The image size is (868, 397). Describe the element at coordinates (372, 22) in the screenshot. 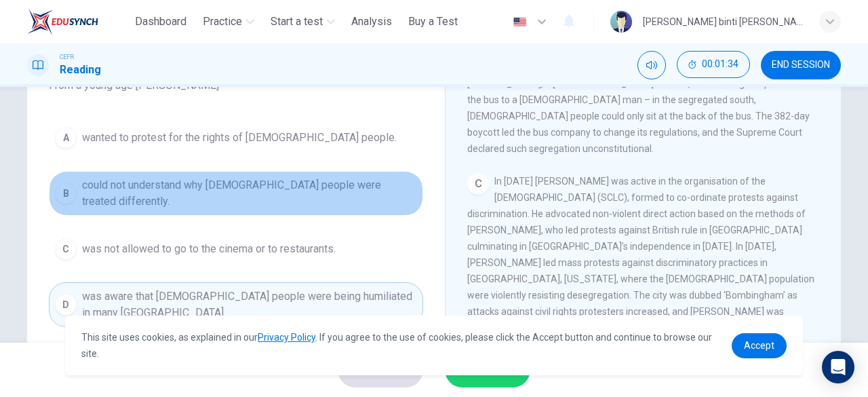

I see `span: Analysis` at that location.